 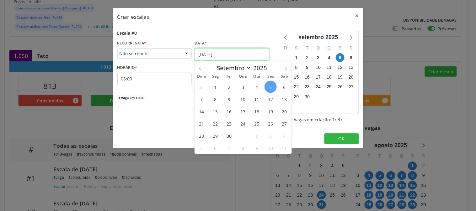 What do you see at coordinates (285, 48) in the screenshot?
I see `div: D` at bounding box center [285, 48].